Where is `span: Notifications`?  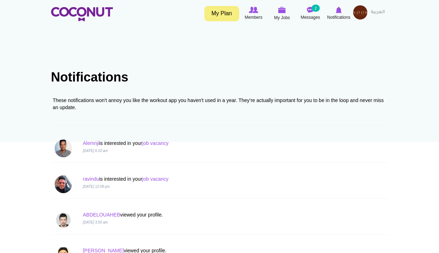 span: Notifications is located at coordinates (338, 17).